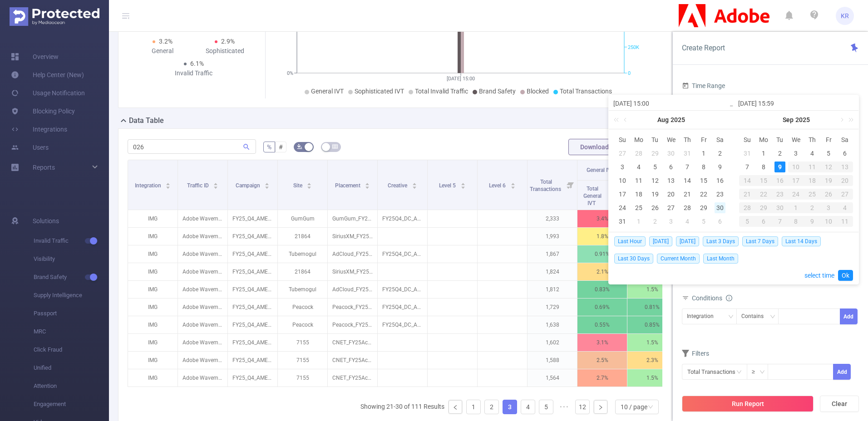 The height and width of the screenshot is (421, 868). Describe the element at coordinates (829, 181) in the screenshot. I see `div: 19` at that location.